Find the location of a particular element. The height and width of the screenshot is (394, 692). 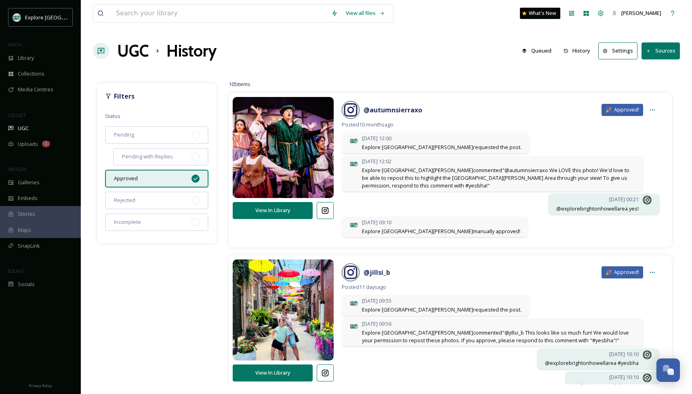

span: @ jillsi_b approved the post! is located at coordinates (606, 386).